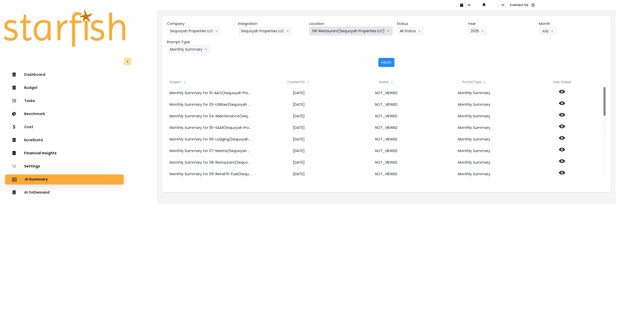 Image resolution: width=644 pixels, height=322 pixels. What do you see at coordinates (35, 74) in the screenshot?
I see `p: Dashboard` at bounding box center [35, 74].